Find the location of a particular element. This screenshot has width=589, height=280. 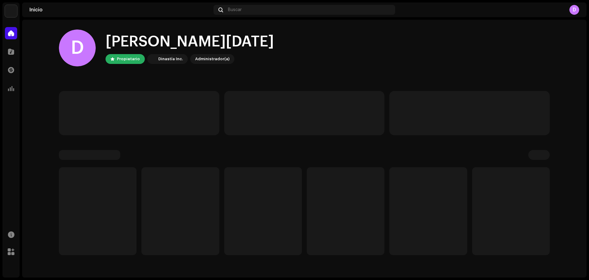

div: Inicio is located at coordinates (120, 10).